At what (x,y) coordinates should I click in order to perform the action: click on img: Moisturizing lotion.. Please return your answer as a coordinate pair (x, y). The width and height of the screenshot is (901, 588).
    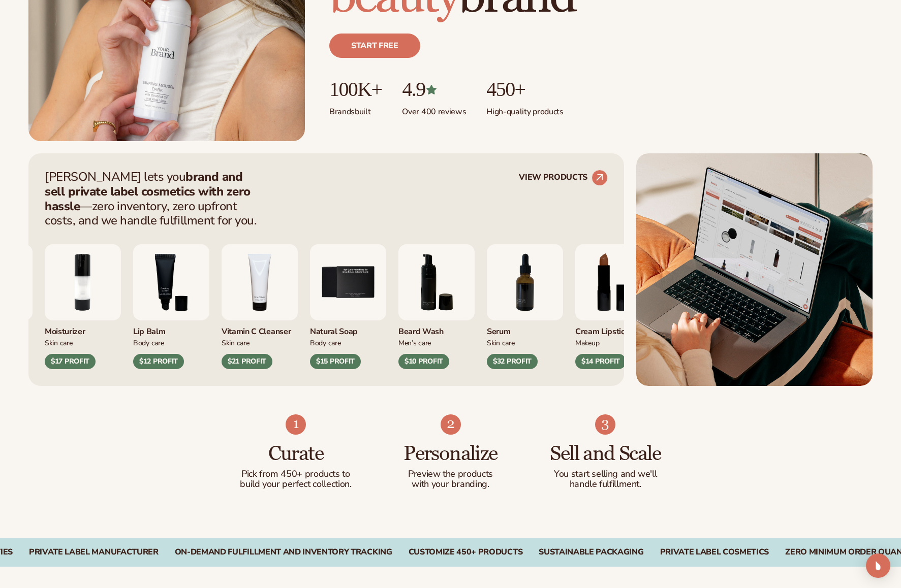
    Looking at the image, I should click on (83, 283).